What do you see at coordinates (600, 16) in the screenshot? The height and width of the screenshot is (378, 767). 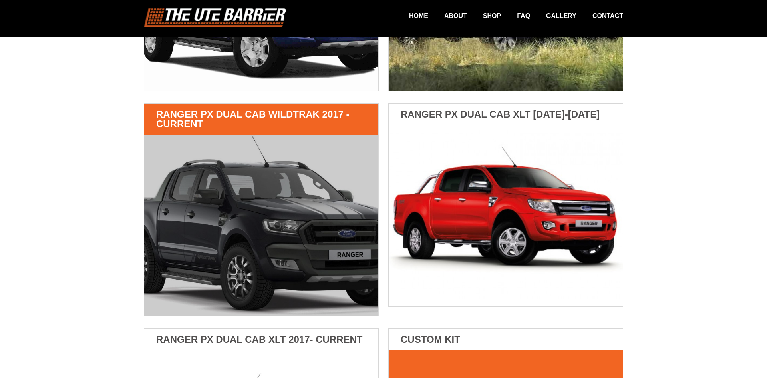 I see `a: Contact` at bounding box center [600, 16].